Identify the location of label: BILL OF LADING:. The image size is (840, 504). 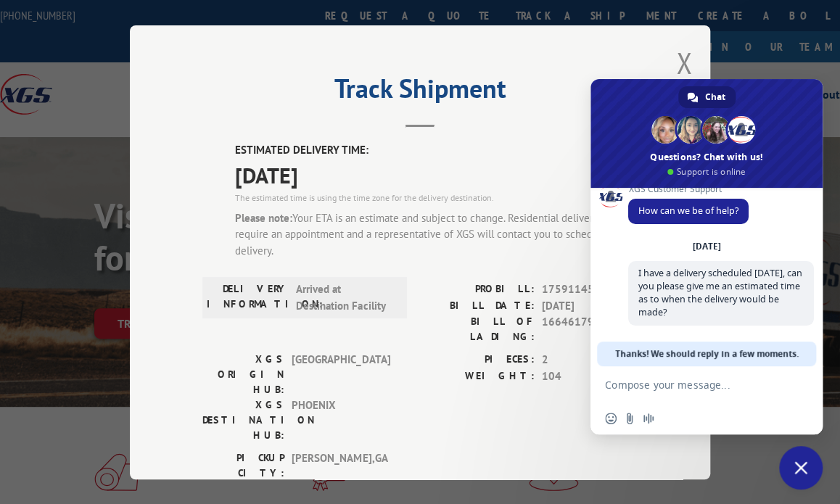
(477, 329).